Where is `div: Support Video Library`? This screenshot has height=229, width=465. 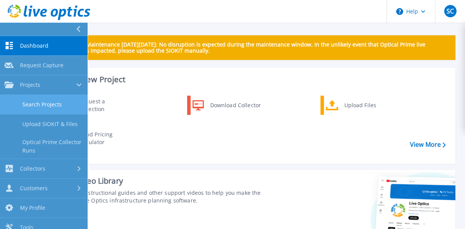 div: Support Video Library is located at coordinates (153, 181).